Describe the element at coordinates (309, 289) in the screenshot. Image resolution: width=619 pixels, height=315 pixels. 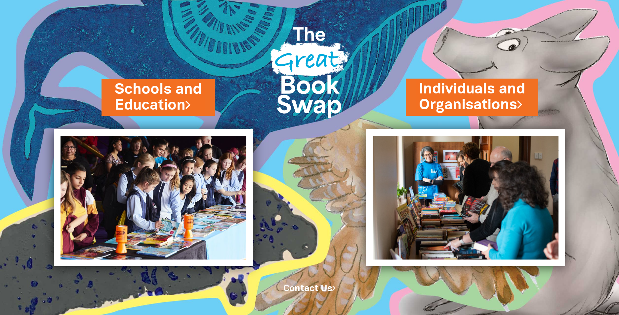
I see `a: Contact Us` at that location.